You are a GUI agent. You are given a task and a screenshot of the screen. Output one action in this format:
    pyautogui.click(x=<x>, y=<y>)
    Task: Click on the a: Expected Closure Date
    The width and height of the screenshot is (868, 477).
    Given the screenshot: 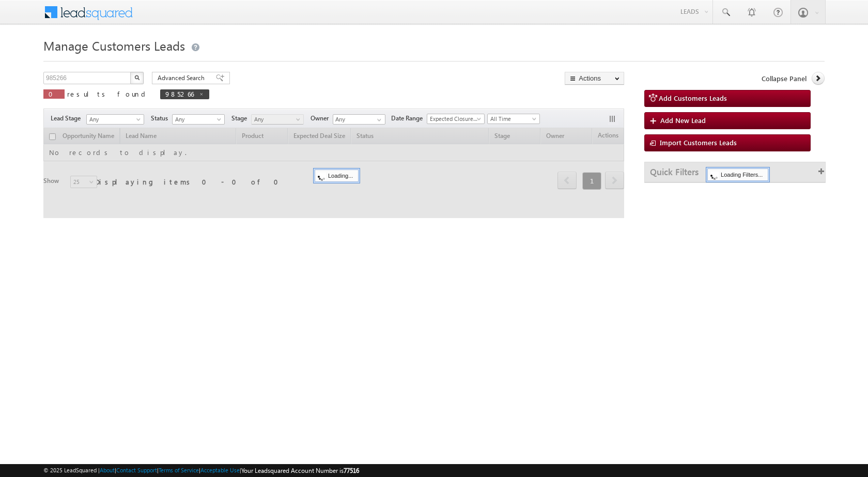 What is the action you would take?
    pyautogui.click(x=456, y=119)
    